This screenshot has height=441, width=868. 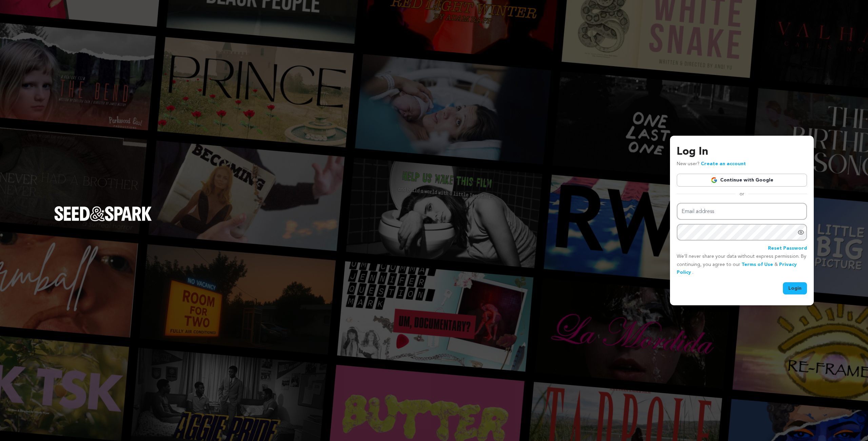 What do you see at coordinates (741, 152) in the screenshot?
I see `h3: Log In` at bounding box center [741, 152].